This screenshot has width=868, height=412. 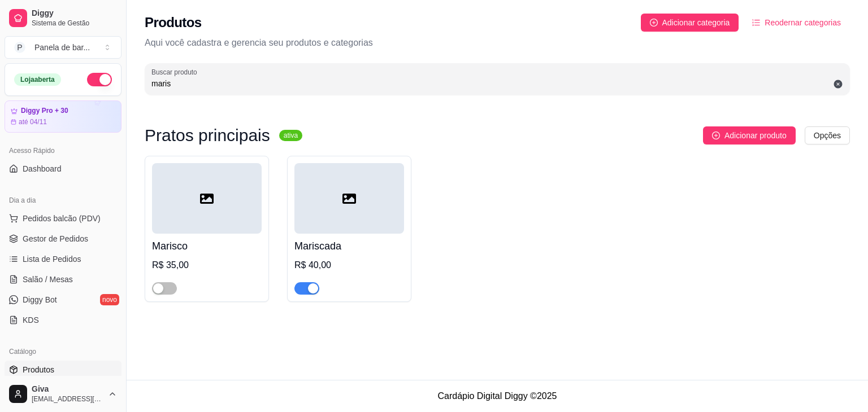 I want to click on h4: Marisco, so click(x=207, y=246).